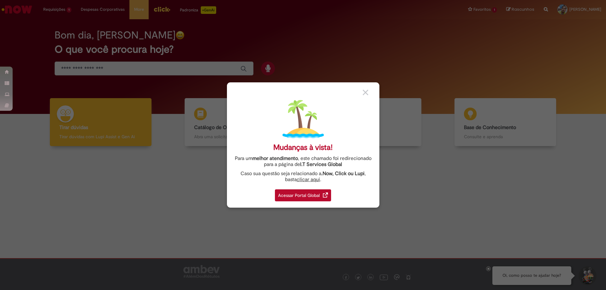 Image resolution: width=606 pixels, height=290 pixels. I want to click on div: Caso sua questão seja relacionado a , basta ., so click(303, 177).